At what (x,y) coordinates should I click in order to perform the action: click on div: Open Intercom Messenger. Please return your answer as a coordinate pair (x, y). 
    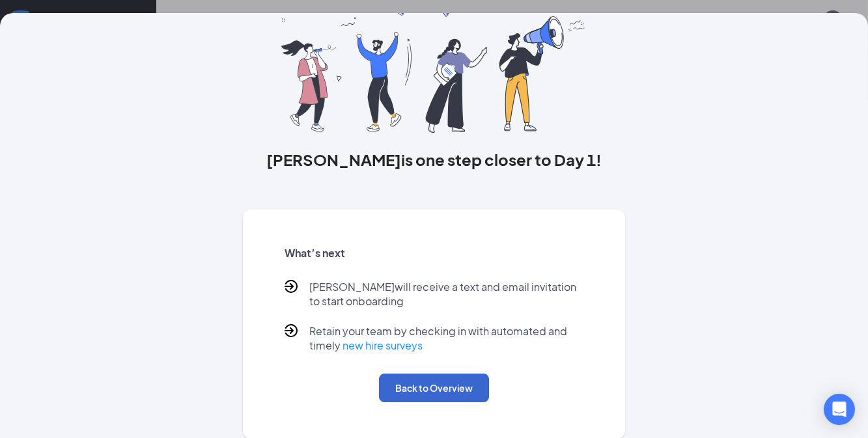
    Looking at the image, I should click on (840, 410).